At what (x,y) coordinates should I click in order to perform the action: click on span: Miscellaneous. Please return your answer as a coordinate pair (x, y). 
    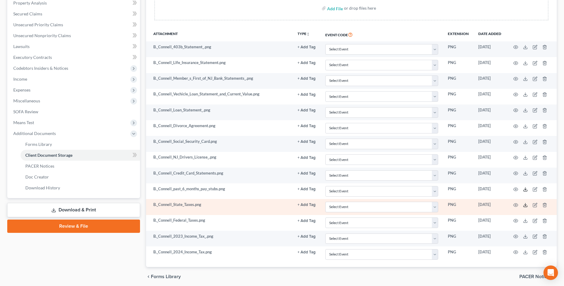
    Looking at the image, I should click on (27, 100).